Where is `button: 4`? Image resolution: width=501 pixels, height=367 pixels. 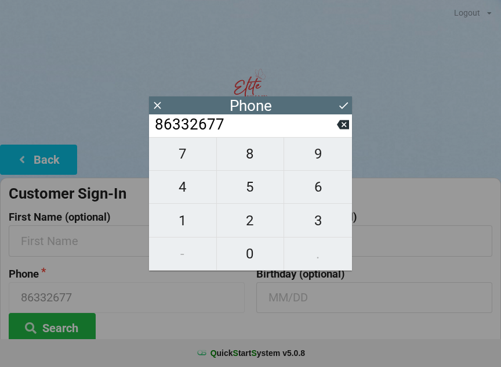
button: 4 is located at coordinates (183, 187).